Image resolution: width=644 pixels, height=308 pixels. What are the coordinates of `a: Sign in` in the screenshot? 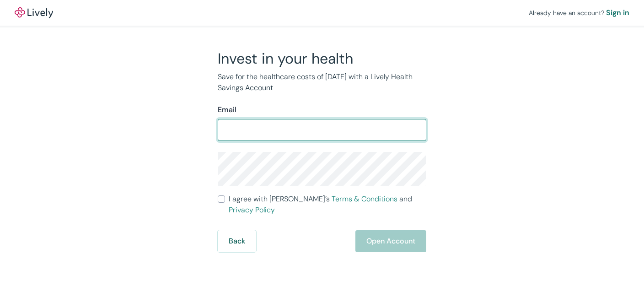 It's located at (618, 12).